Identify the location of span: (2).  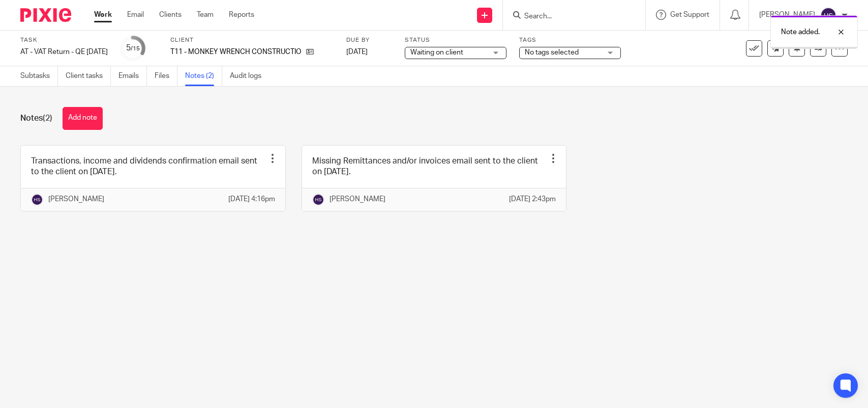
(47, 118).